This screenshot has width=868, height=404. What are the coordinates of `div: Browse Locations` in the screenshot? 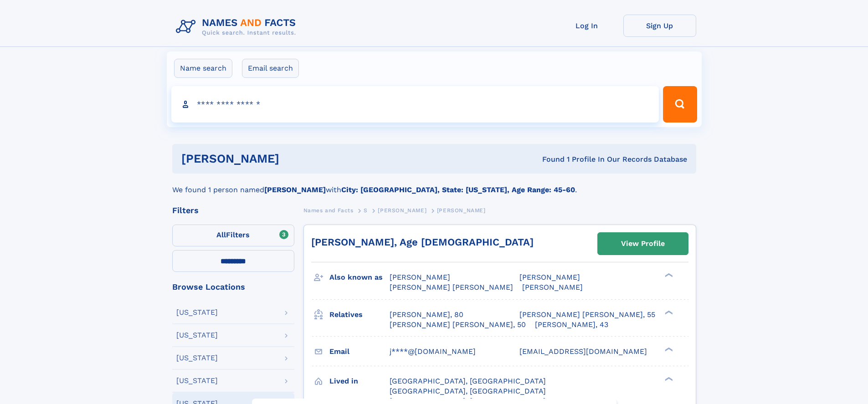 It's located at (233, 287).